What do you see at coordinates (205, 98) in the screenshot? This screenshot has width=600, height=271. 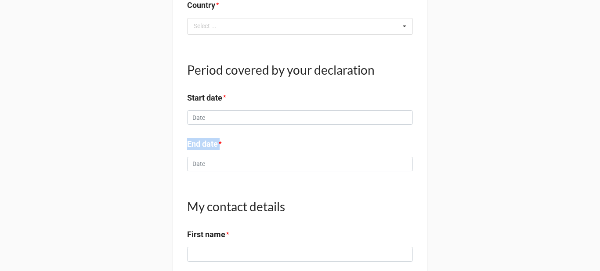 I see `label: Start date` at bounding box center [205, 98].